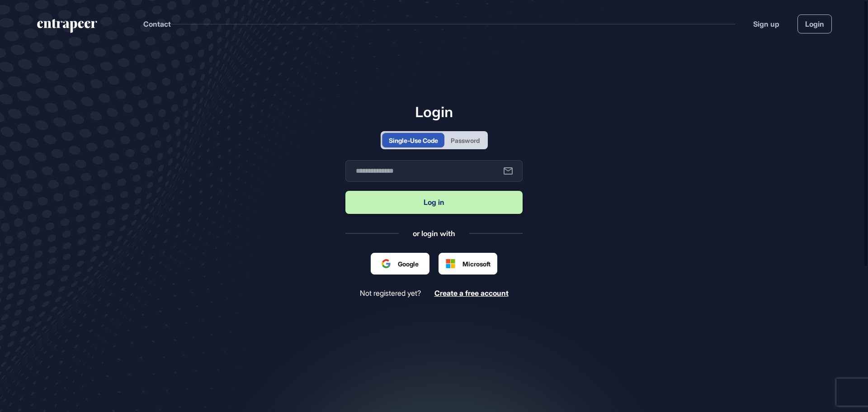 Image resolution: width=868 pixels, height=412 pixels. What do you see at coordinates (157, 24) in the screenshot?
I see `button: Contact` at bounding box center [157, 24].